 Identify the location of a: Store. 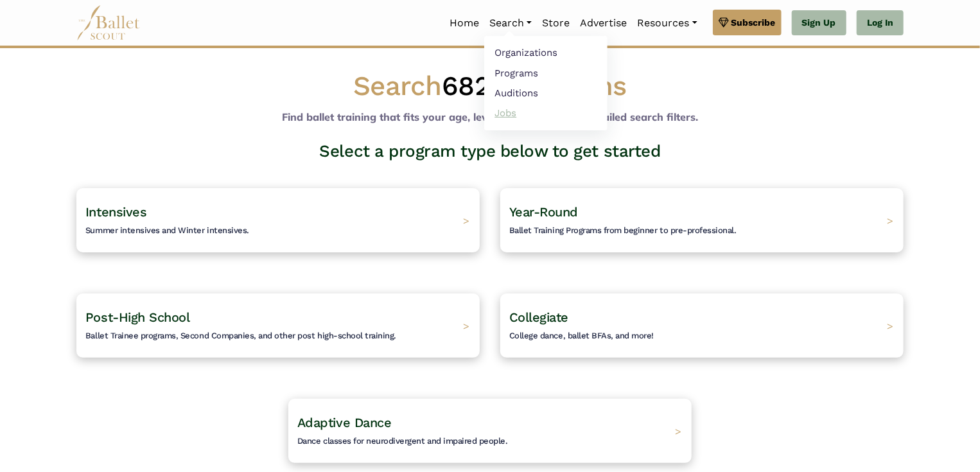
(555, 23).